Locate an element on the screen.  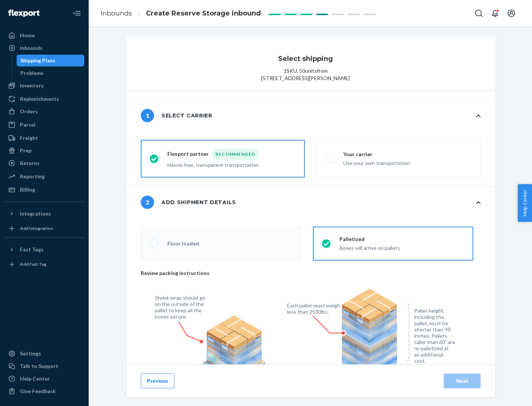
div: Reporting is located at coordinates (32, 177).